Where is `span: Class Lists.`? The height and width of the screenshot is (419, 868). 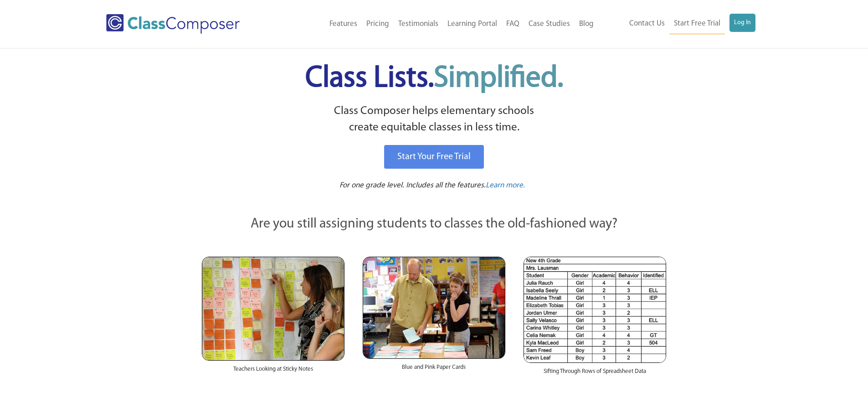
span: Class Lists. is located at coordinates (434, 79).